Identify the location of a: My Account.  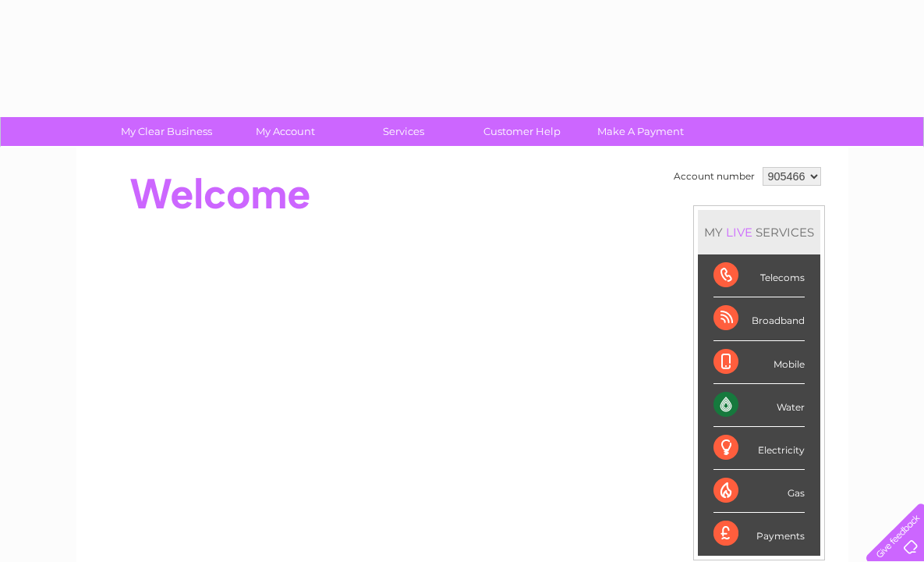
(284, 131).